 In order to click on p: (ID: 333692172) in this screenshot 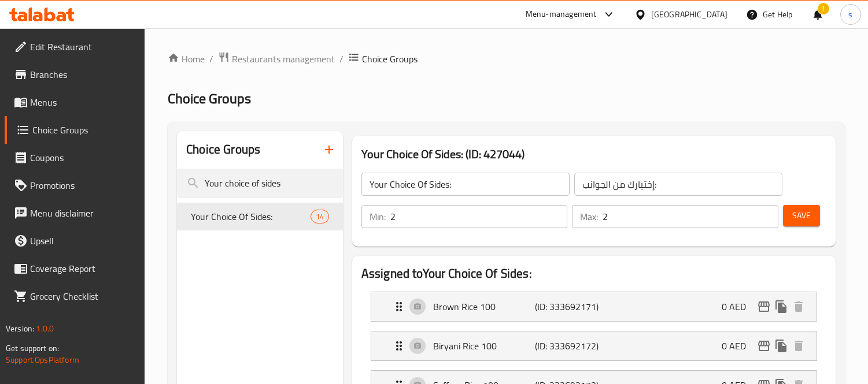, I will do `click(569, 347)`.